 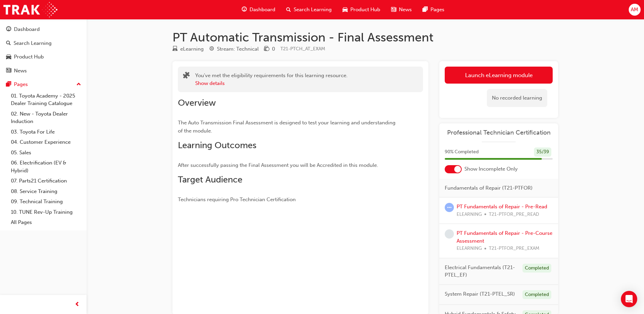 What do you see at coordinates (46, 201) in the screenshot?
I see `a: 09. Technical Training` at bounding box center [46, 201].